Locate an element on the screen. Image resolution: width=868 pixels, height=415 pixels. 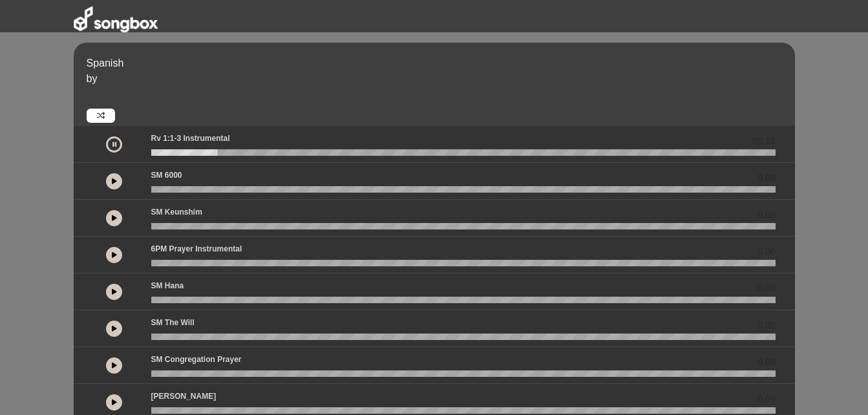
img: songbox-logo-white.png is located at coordinates (116, 19).